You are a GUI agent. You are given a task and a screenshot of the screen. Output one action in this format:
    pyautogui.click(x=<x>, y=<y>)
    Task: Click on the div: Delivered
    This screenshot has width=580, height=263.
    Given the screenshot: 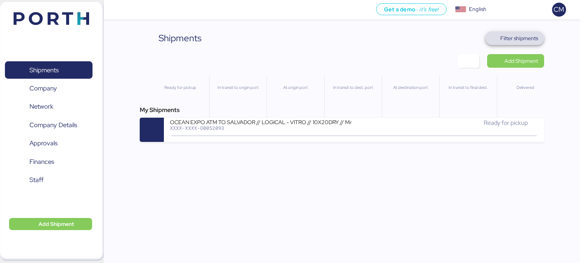 What is the action you would take?
    pyautogui.click(x=526, y=87)
    